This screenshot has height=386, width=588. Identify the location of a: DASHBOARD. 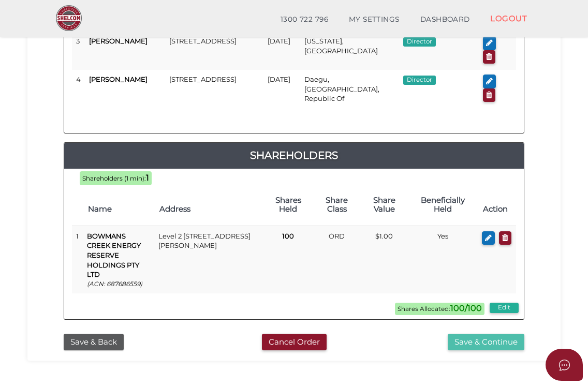
(445, 19).